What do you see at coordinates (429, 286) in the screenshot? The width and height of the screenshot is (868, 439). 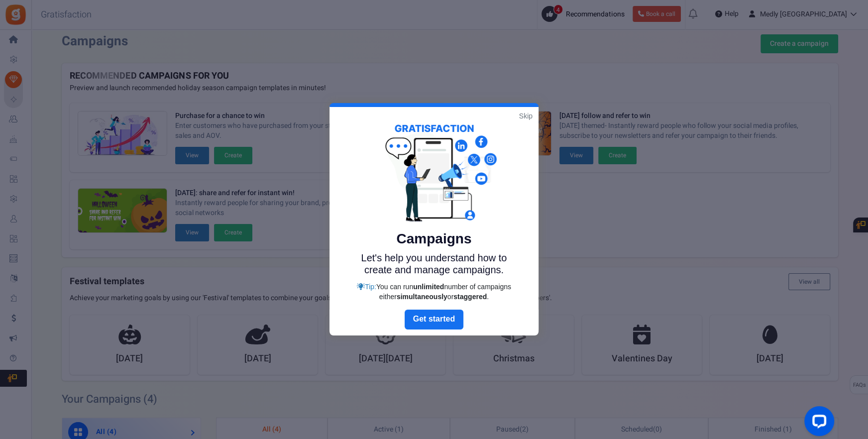 I see `strong: unlimited` at bounding box center [429, 286].